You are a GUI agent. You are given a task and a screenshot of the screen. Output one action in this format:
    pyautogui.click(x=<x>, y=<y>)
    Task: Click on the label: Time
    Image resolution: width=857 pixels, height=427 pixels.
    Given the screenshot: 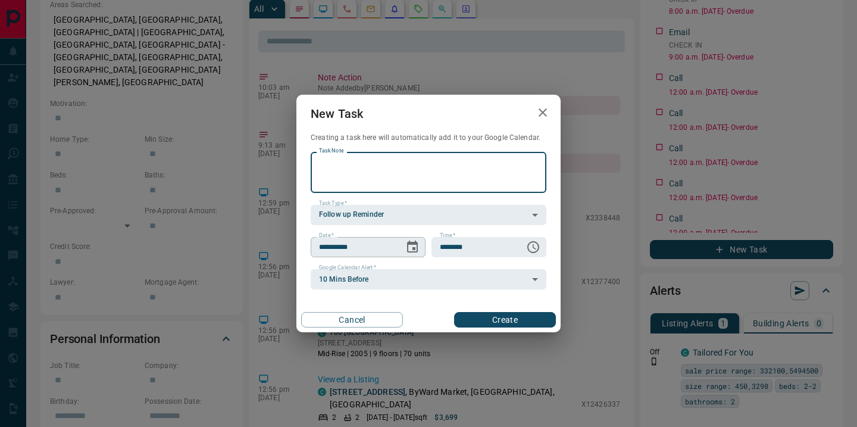 What is the action you would take?
    pyautogui.click(x=448, y=235)
    